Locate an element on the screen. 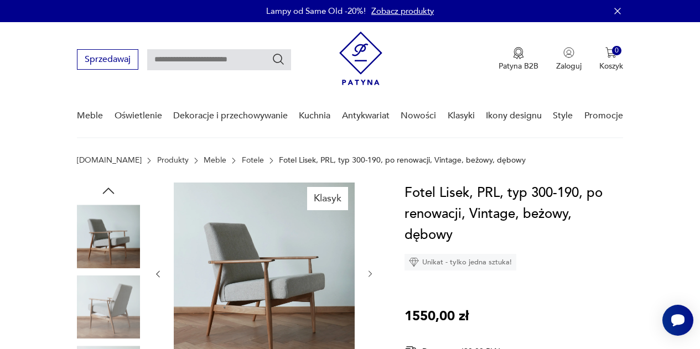 Image resolution: width=700 pixels, height=349 pixels. div: Klasyk is located at coordinates (327, 199).